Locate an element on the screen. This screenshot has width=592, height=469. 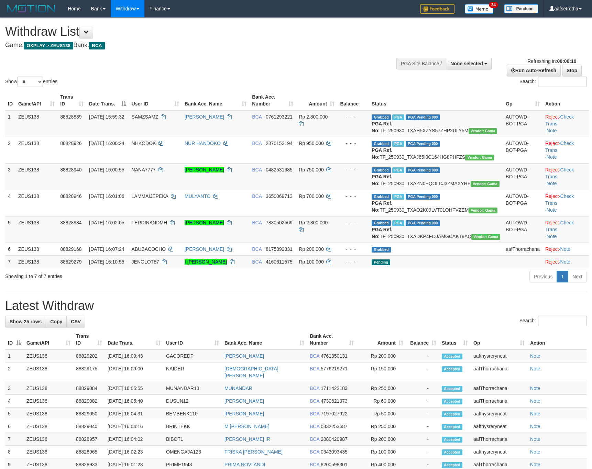
td: Rp 100,000 is located at coordinates (381, 452).